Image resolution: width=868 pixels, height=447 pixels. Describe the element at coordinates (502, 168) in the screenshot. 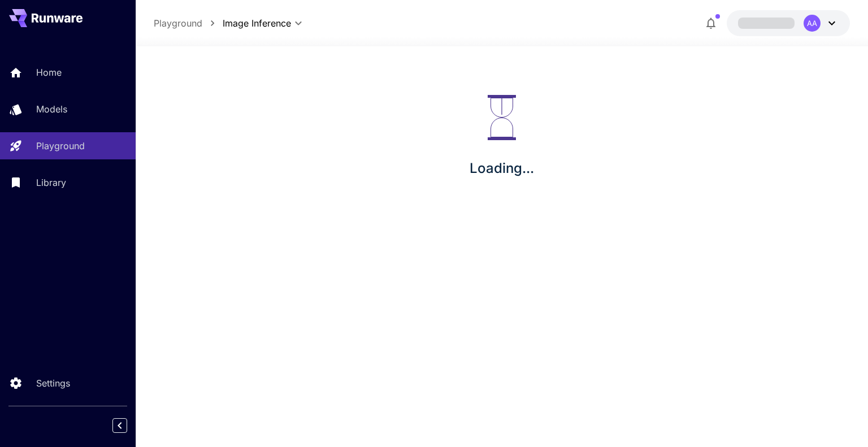

I see `p: Loading...` at that location.